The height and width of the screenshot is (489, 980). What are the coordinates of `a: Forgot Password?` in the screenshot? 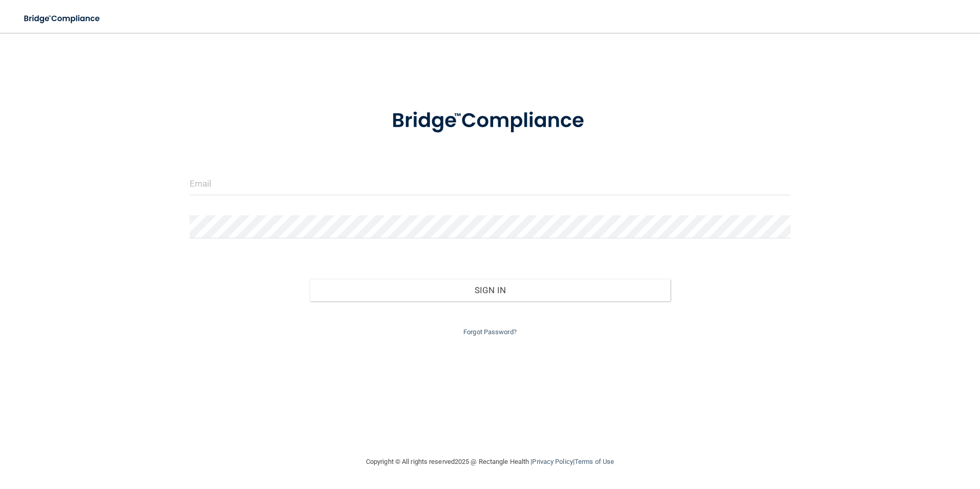 It's located at (490, 332).